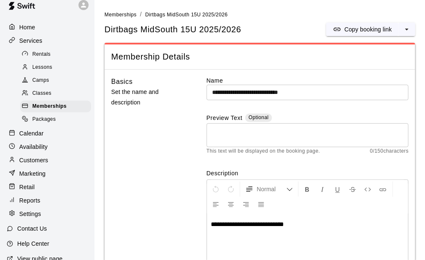  I want to click on button: Redo, so click(231, 189).